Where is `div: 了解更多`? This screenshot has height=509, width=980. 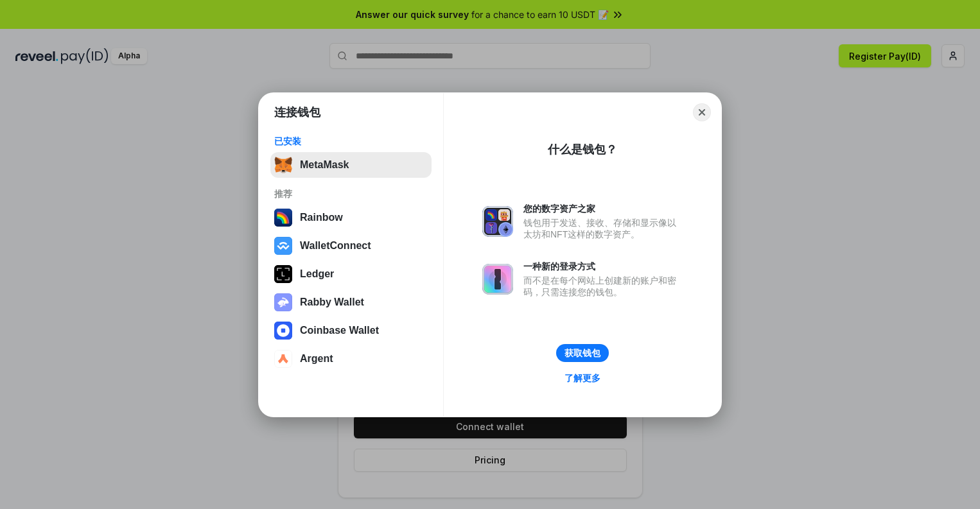 div: 了解更多 is located at coordinates (582, 378).